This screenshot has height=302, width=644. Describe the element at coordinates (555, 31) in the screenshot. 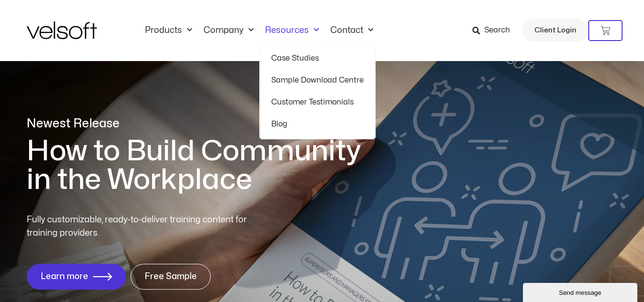

I see `a: Client Login` at that location.